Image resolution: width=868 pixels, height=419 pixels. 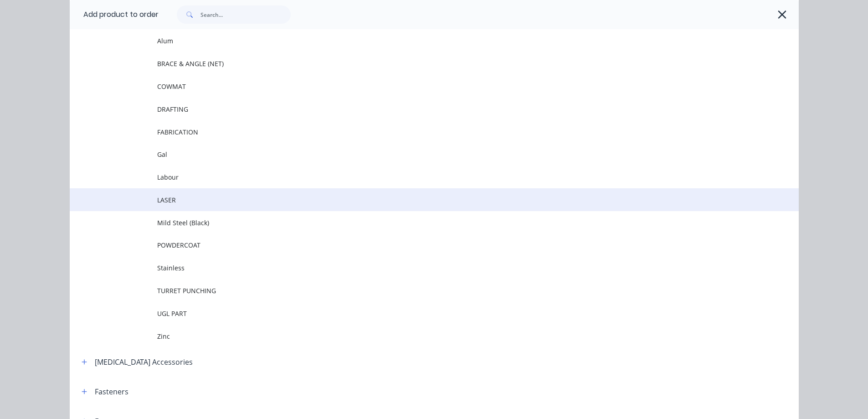 I want to click on div: Fasteners, so click(x=112, y=391).